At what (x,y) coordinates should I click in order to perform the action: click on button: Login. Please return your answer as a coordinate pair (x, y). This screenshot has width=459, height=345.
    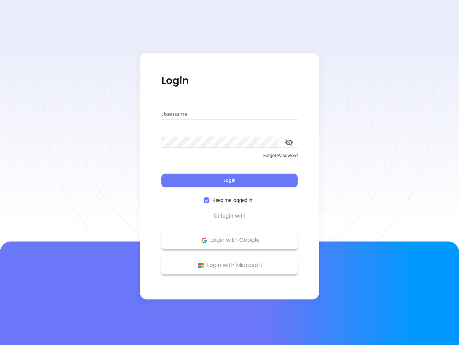
    Looking at the image, I should click on (230, 180).